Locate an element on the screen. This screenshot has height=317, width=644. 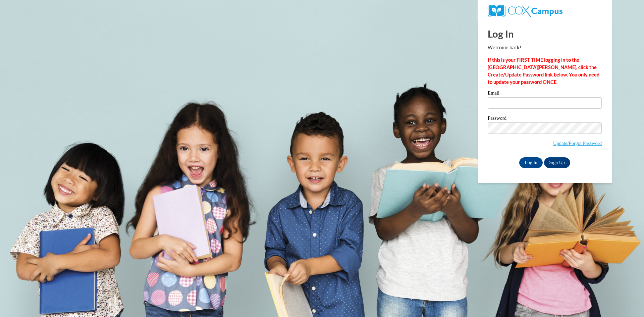
h1: Log In is located at coordinates (544, 33).